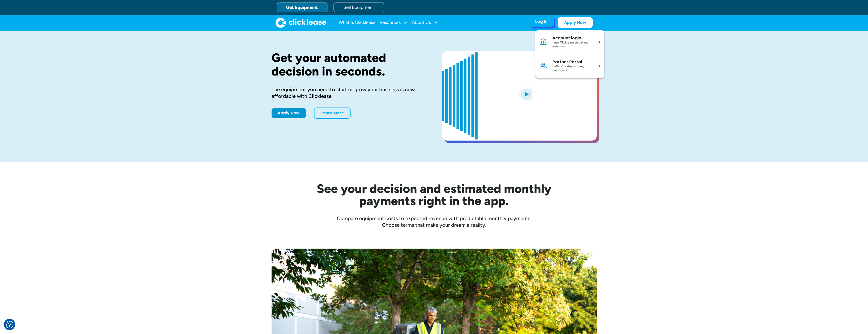 The image size is (868, 334). Describe the element at coordinates (393, 23) in the screenshot. I see `div: Resources` at that location.